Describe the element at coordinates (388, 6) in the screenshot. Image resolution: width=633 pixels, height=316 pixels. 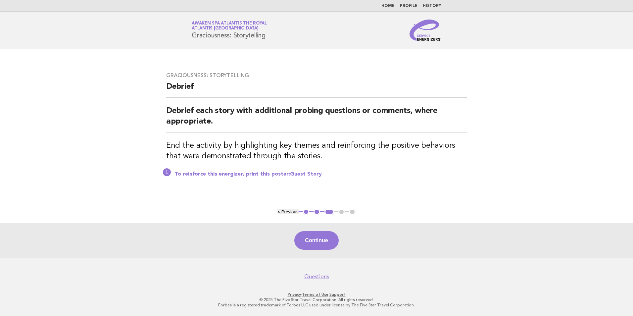
I see `a: Home` at that location.